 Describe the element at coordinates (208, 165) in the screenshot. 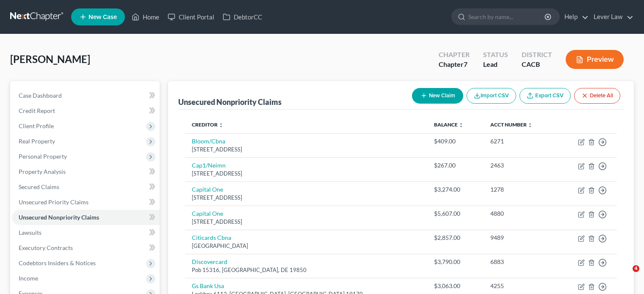

I see `a: Cap1/Neimn` at that location.